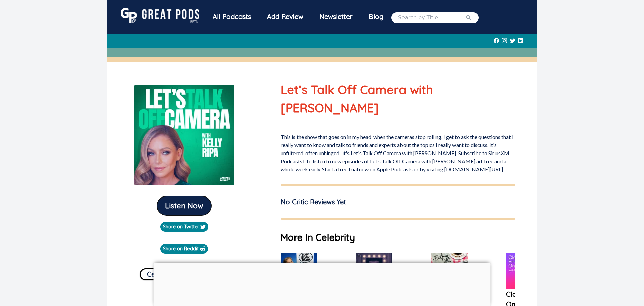 The image size is (644, 306). What do you see at coordinates (376, 17) in the screenshot?
I see `a: Blog` at bounding box center [376, 17].